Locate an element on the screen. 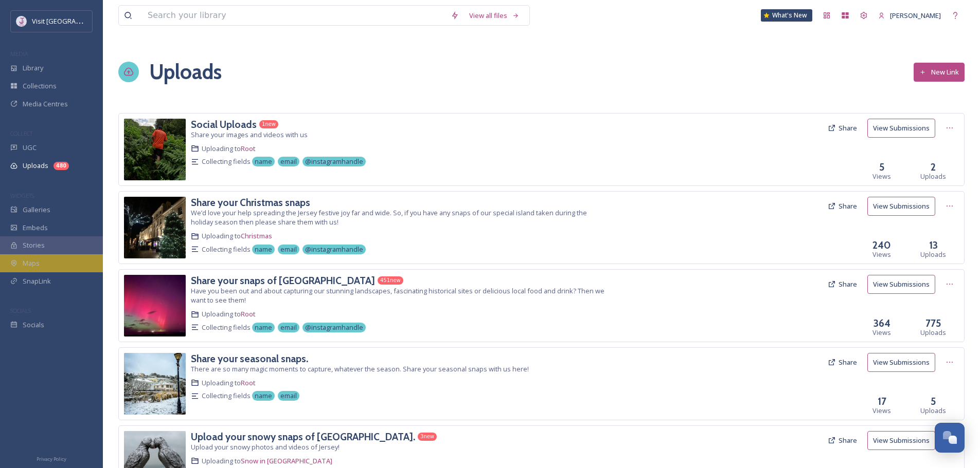 Image resolution: width=980 pixels, height=468 pixels. span: Christmas is located at coordinates (256, 236).